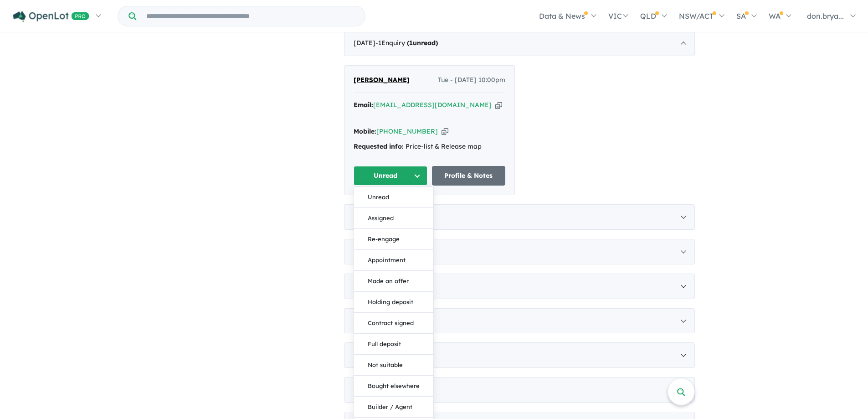  I want to click on img: Openlot PRO Logo White, so click(51, 16).